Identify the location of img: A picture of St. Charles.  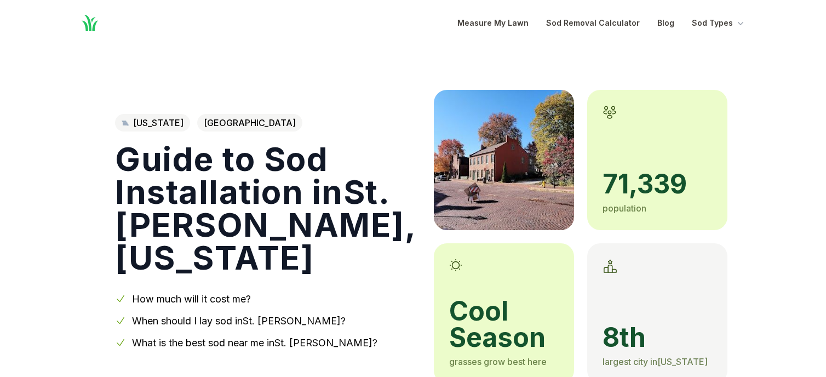
(504, 160).